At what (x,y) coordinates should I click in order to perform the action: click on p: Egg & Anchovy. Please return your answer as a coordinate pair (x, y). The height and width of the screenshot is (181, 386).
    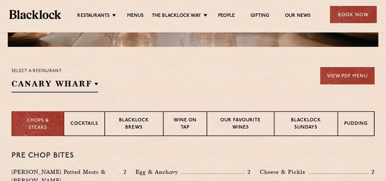
    Looking at the image, I should click on (158, 172).